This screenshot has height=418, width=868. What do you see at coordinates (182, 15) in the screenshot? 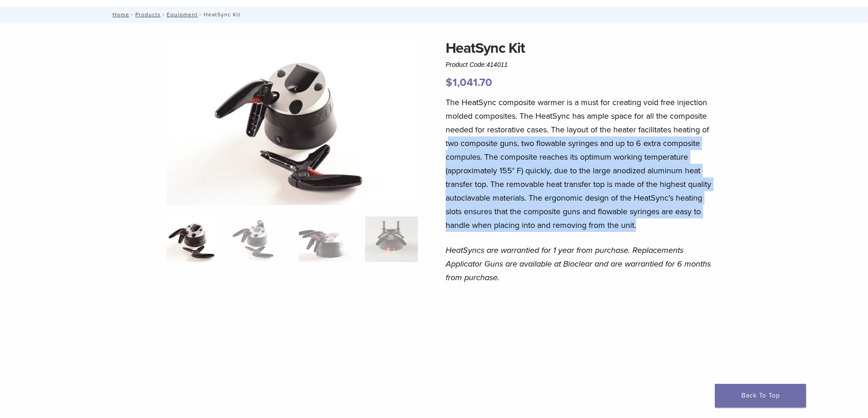
I see `a: Equipment` at bounding box center [182, 15].